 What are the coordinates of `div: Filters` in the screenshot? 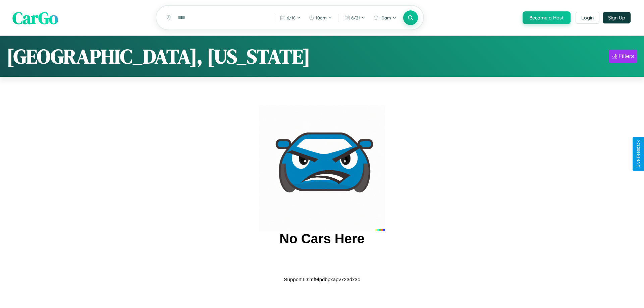 It's located at (627, 57).